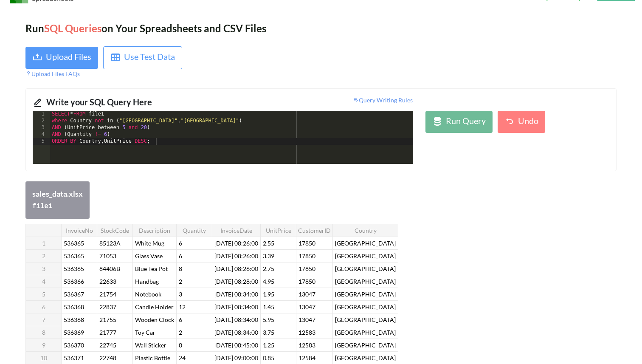 This screenshot has height=364, width=642. What do you see at coordinates (41, 121) in the screenshot?
I see `div: 2` at bounding box center [41, 121].